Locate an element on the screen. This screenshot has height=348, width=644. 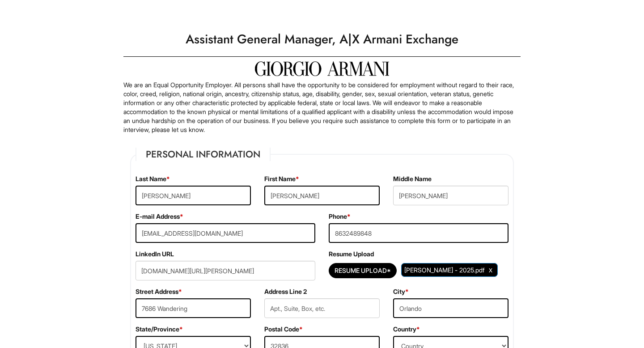
p: We are an Equal Opportunity Employer. All persons shall have the opportunity to be considered for... is located at coordinates (322, 107).